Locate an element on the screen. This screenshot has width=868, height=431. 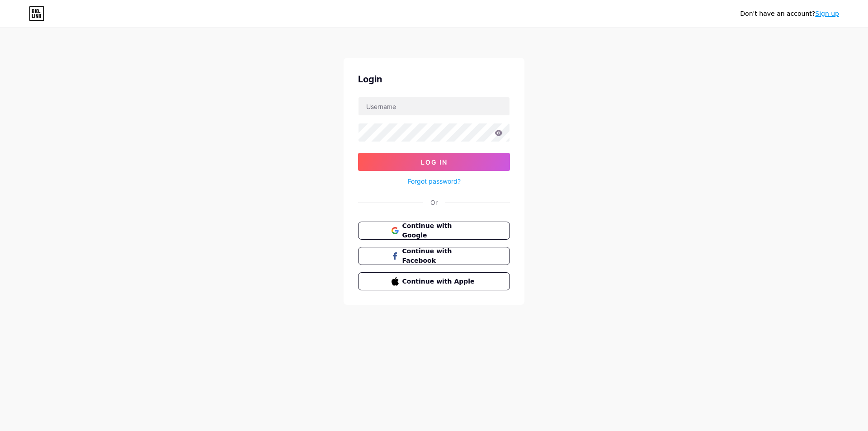
button: Log In is located at coordinates (434, 162).